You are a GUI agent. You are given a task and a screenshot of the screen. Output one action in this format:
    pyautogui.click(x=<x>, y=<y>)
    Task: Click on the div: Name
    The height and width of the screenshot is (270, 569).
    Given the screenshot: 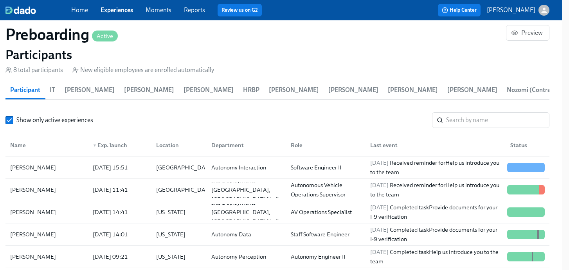 What is the action you would take?
    pyautogui.click(x=47, y=145)
    